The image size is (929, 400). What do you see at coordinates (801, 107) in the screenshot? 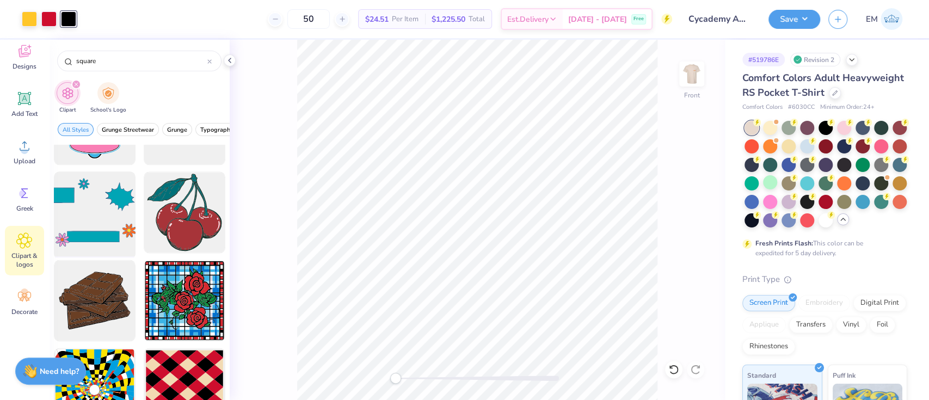
I see `span: # 6030CC` at bounding box center [801, 107].